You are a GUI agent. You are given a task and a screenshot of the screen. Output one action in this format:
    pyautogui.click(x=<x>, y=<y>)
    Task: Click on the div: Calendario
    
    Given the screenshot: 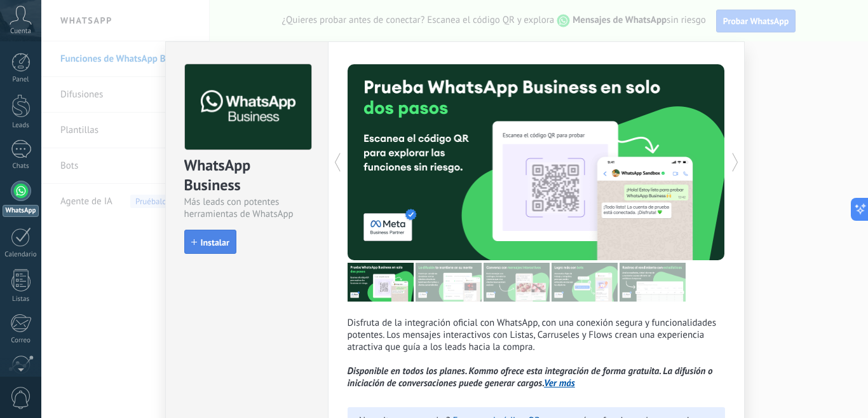 What is the action you would take?
    pyautogui.click(x=21, y=254)
    